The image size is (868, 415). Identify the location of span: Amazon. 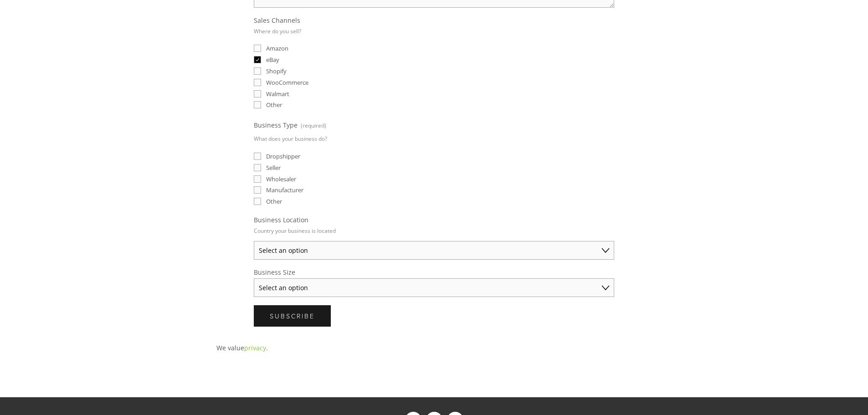
(277, 48).